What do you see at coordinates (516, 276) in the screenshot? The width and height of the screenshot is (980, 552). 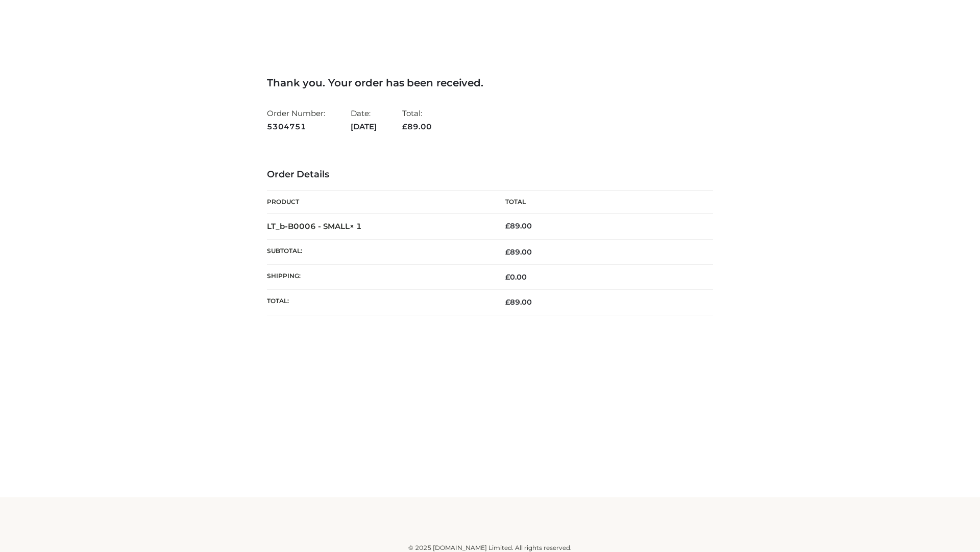 I see `bdi: 0.00` at bounding box center [516, 276].